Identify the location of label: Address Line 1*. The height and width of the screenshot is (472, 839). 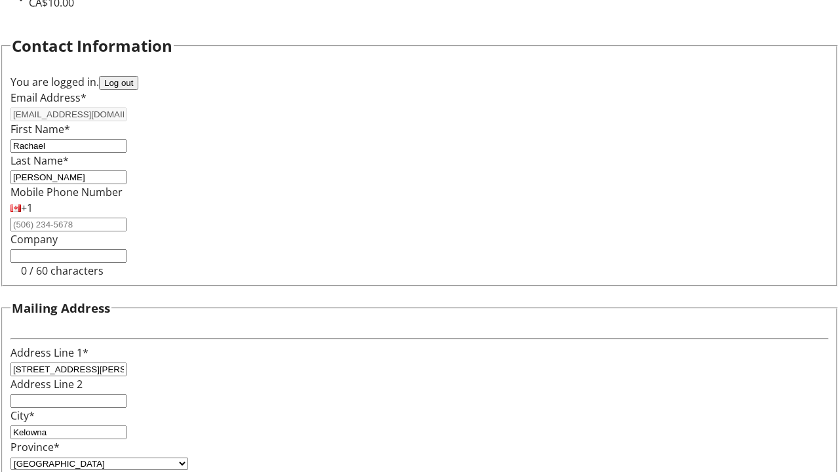
(49, 353).